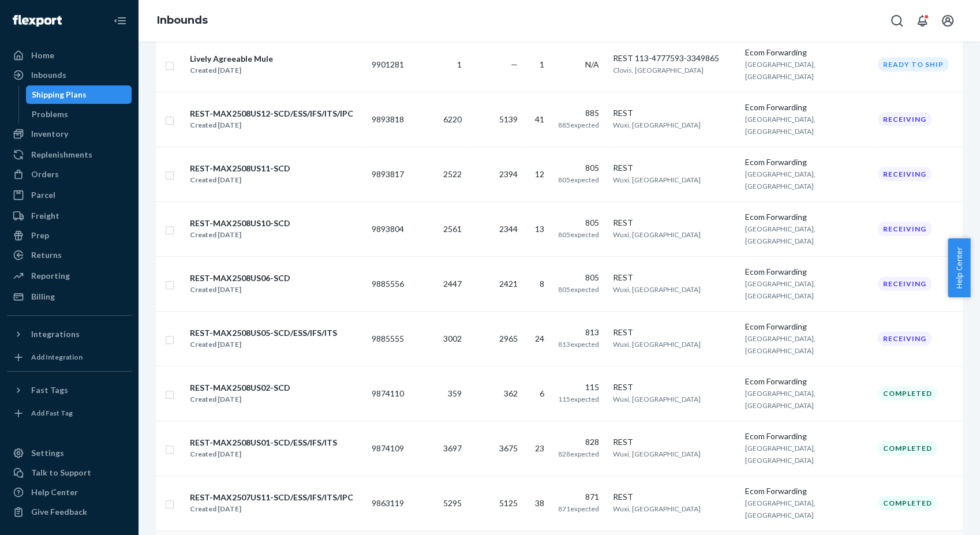 Image resolution: width=980 pixels, height=535 pixels. What do you see at coordinates (510, 393) in the screenshot?
I see `span: 362` at bounding box center [510, 393].